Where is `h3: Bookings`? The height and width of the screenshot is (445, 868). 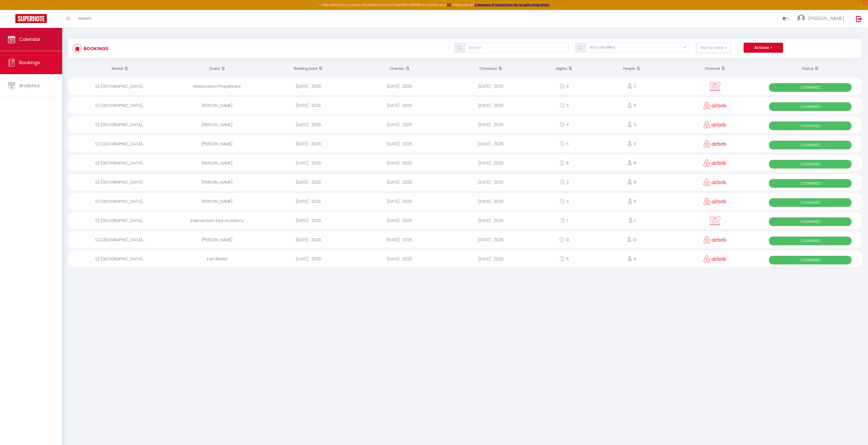
h3: Bookings is located at coordinates (96, 49).